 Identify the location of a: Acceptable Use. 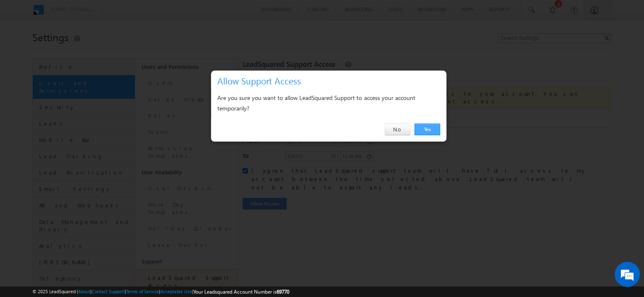
(176, 291).